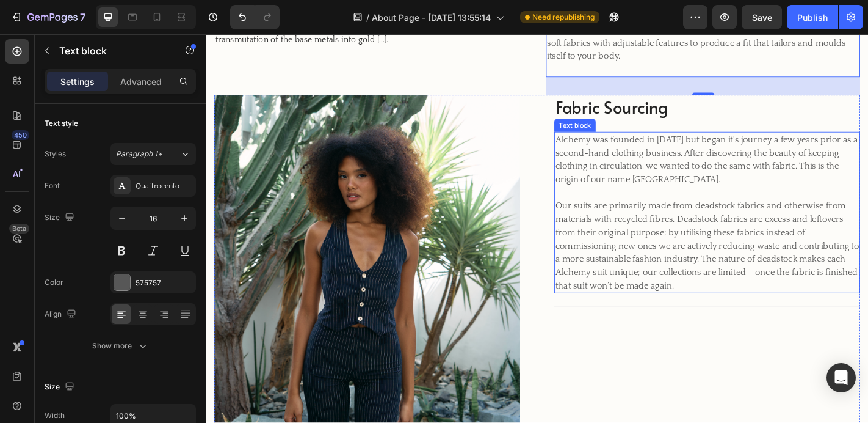 This screenshot has height=423, width=868. I want to click on span: Need republishing, so click(564, 17).